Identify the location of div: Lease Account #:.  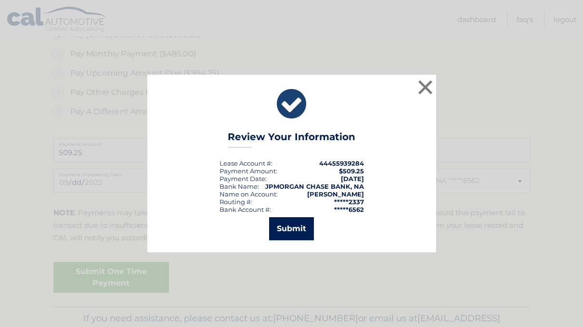
(246, 163).